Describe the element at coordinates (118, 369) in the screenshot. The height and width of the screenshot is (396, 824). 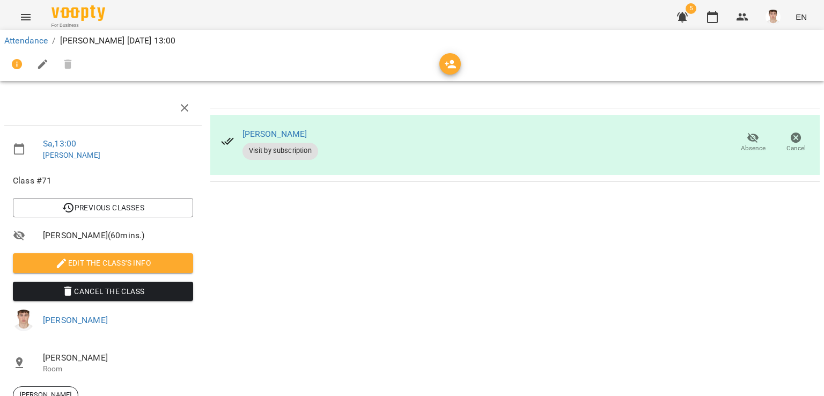
I see `p: Room` at that location.